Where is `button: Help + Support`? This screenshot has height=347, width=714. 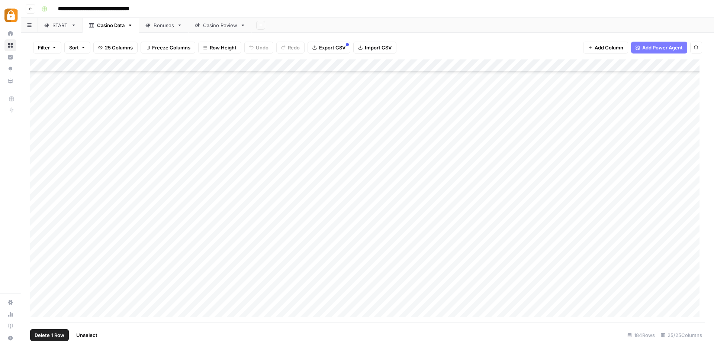
button: Help + Support is located at coordinates (10, 338).